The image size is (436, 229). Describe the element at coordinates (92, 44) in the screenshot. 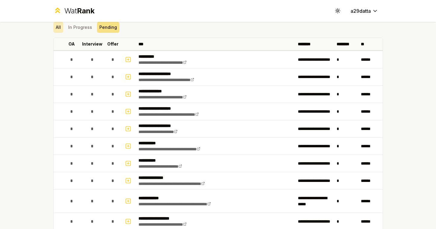

I see `p: Interview` at that location.